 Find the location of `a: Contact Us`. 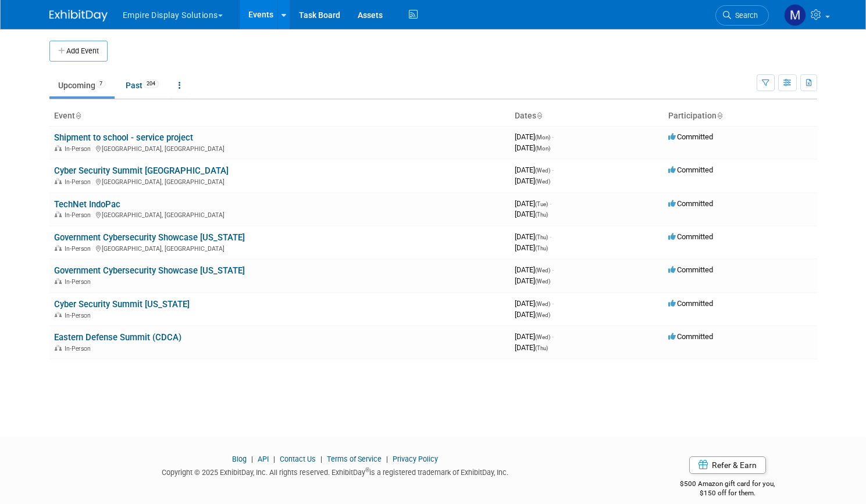

a: Contact Us is located at coordinates (298, 459).